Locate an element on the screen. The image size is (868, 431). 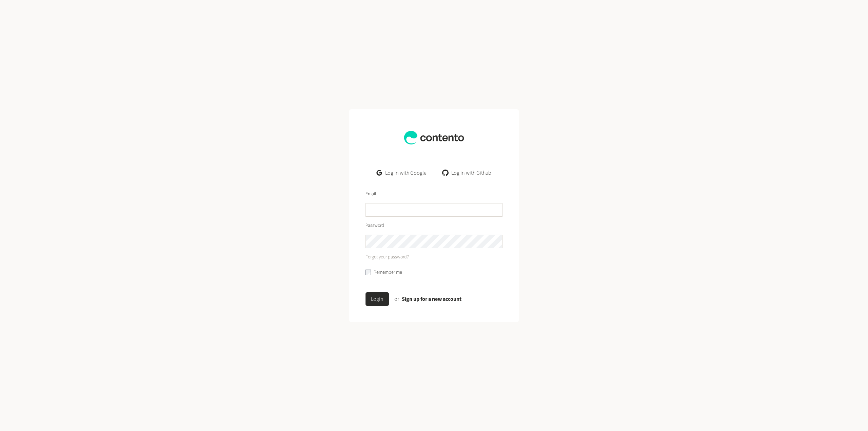
span: or is located at coordinates (397, 299).